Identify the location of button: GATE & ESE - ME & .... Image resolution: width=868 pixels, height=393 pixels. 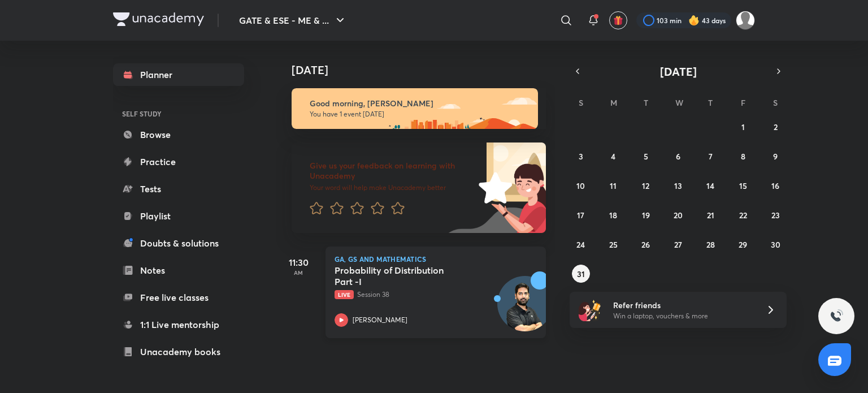
(293, 20).